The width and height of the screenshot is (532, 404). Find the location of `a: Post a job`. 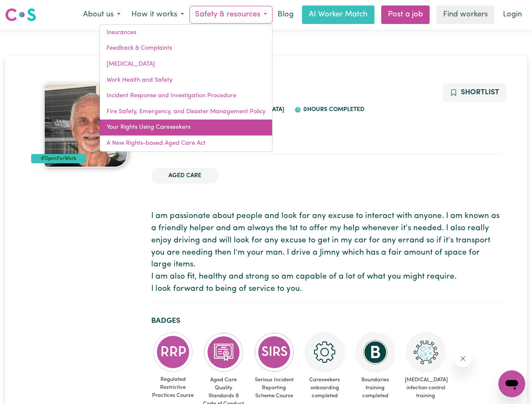

a: Post a job is located at coordinates (405, 15).